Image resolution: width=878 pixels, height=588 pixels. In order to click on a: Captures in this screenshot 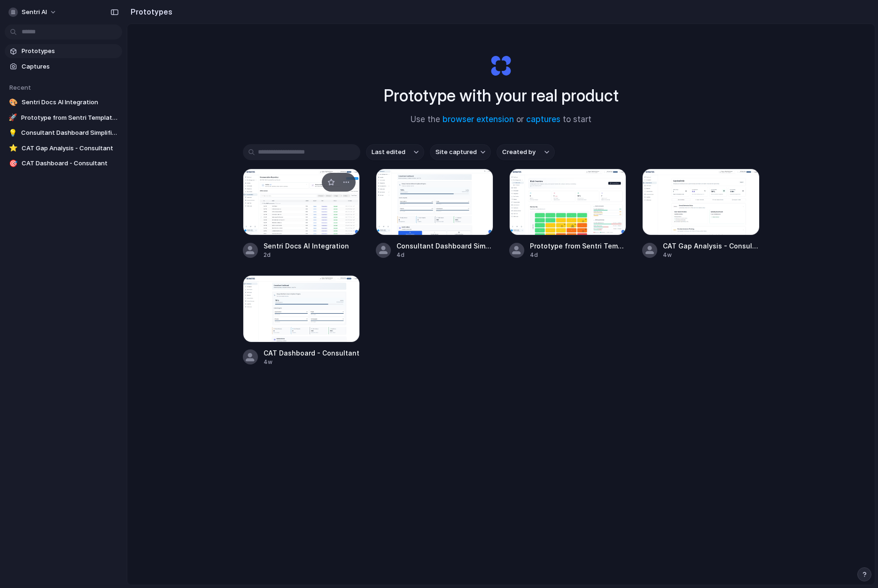, I will do `click(64, 67)`.